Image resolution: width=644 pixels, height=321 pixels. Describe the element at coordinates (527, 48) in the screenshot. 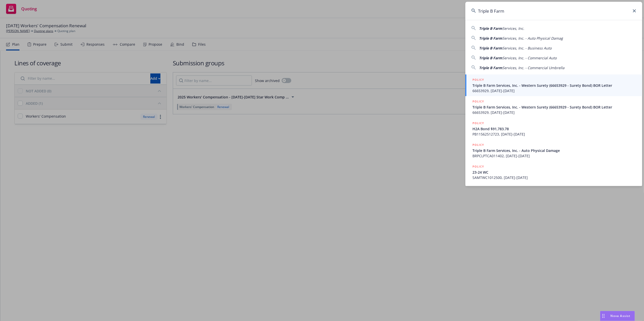

I see `span: Services, Inc. - Business Auto` at that location.